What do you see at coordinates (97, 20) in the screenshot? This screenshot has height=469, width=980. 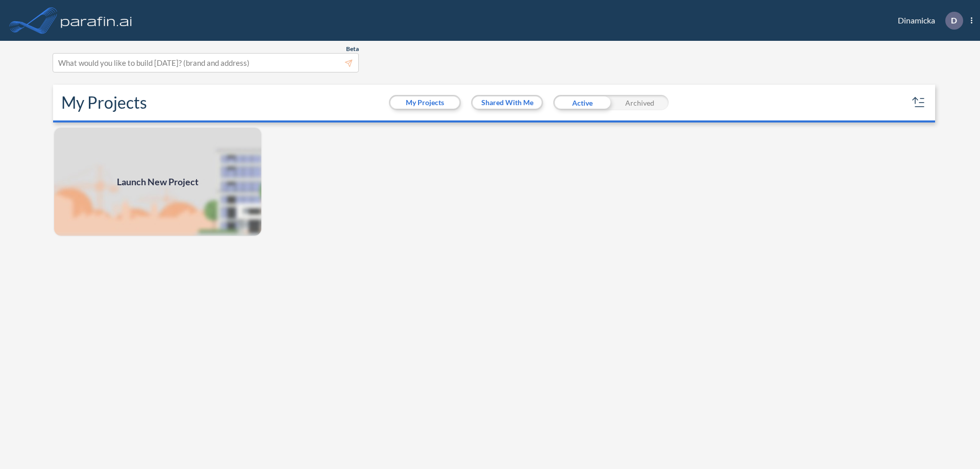 I see `img: logo` at bounding box center [97, 20].